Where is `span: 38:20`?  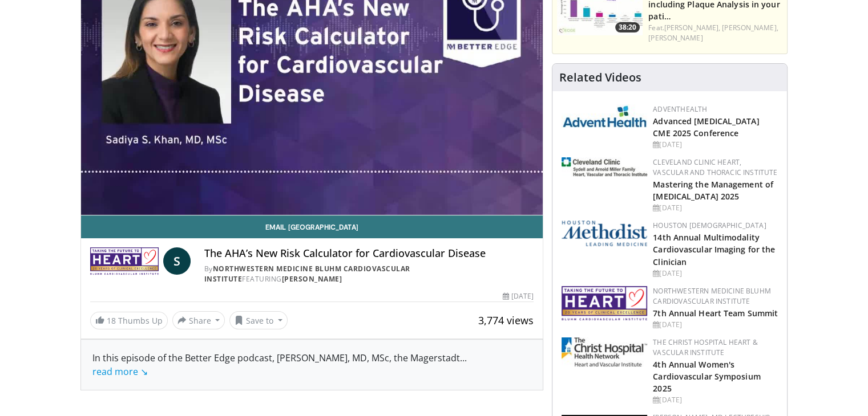
span: 38:20 is located at coordinates (627, 27).